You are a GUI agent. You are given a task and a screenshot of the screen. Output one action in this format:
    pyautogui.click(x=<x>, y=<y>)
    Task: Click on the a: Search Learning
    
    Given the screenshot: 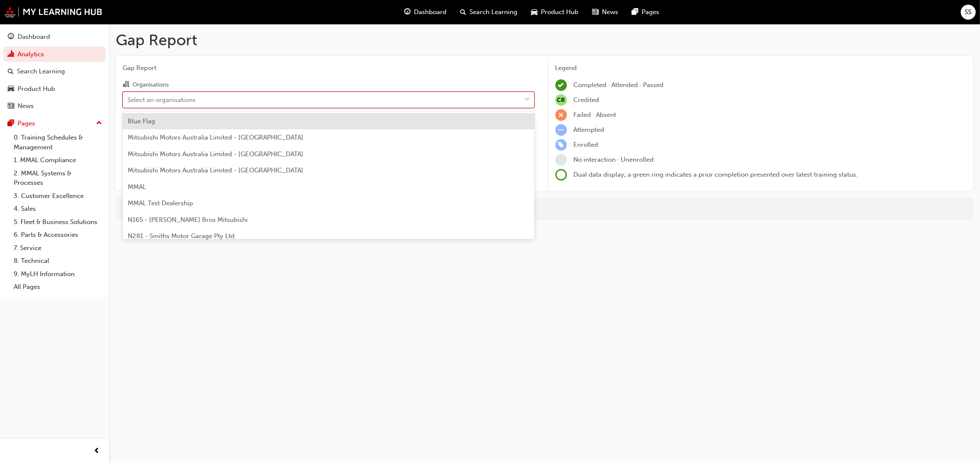 What is the action you would take?
    pyautogui.click(x=54, y=72)
    